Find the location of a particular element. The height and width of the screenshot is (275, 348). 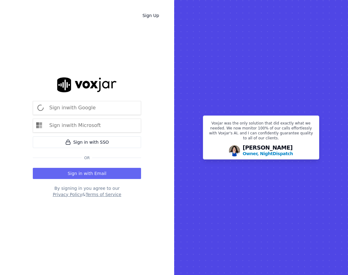

p: Owner, NightDispatch is located at coordinates (268, 154).